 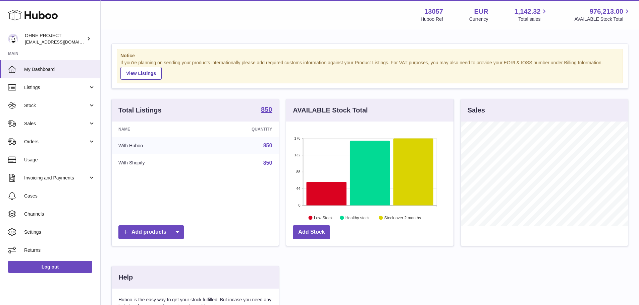 What do you see at coordinates (60, 196) in the screenshot?
I see `span: Cases` at bounding box center [60, 196].